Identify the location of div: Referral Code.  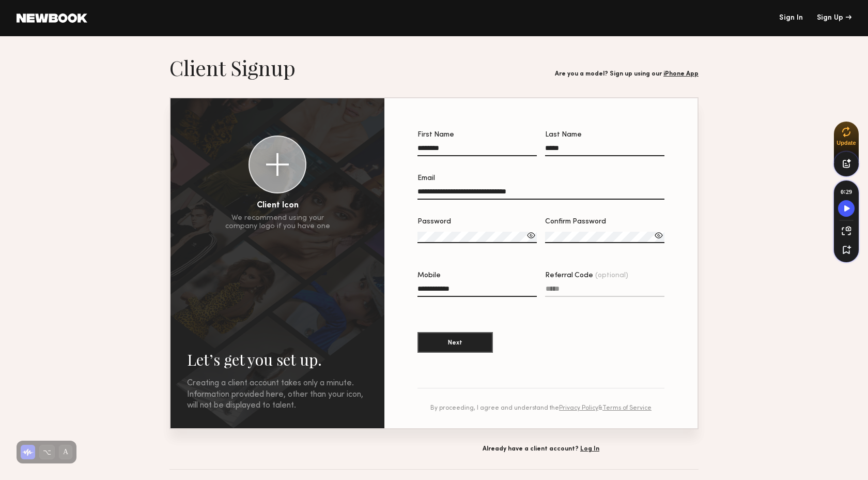
(605, 276).